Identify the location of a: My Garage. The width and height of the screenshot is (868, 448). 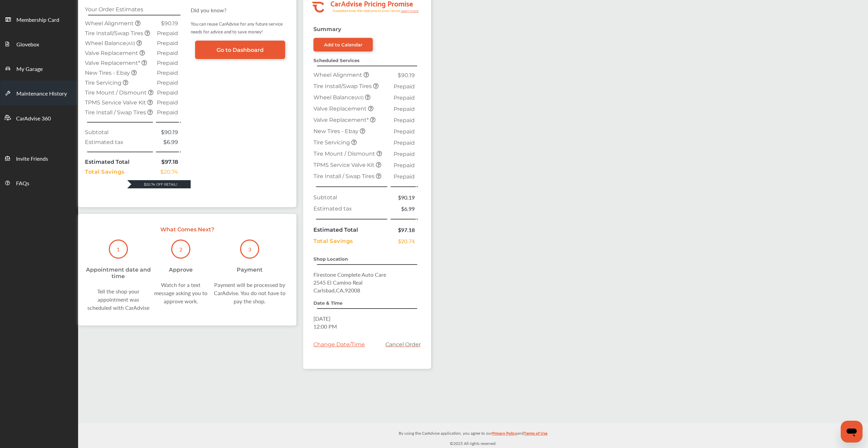
(39, 68).